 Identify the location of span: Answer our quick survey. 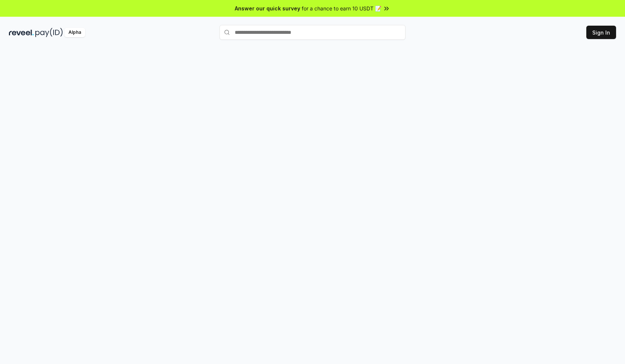
(268, 8).